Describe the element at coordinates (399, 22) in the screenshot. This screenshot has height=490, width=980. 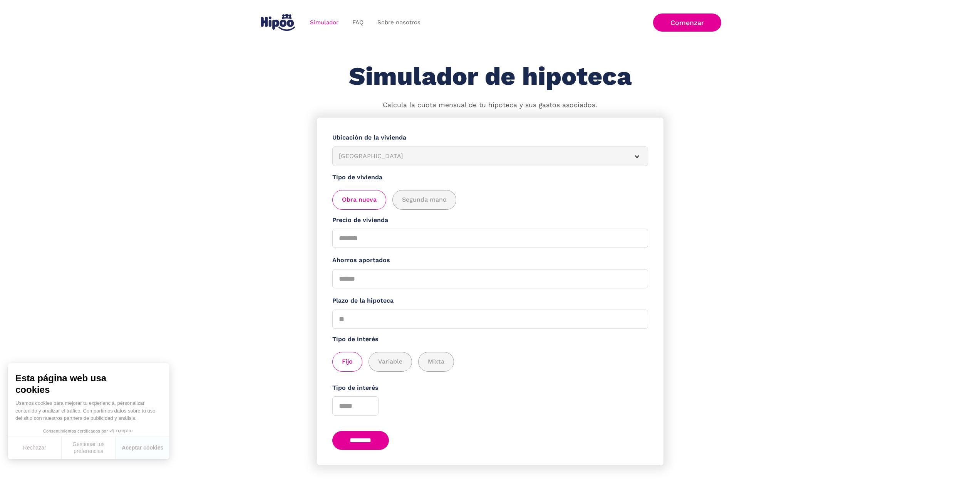
I see `a: Sobre nosotros` at that location.